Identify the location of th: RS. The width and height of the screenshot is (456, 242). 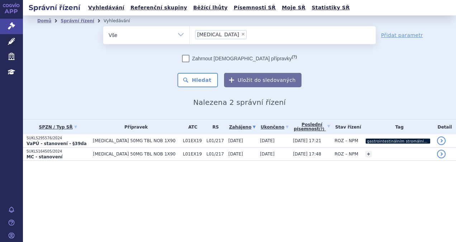
(214, 127).